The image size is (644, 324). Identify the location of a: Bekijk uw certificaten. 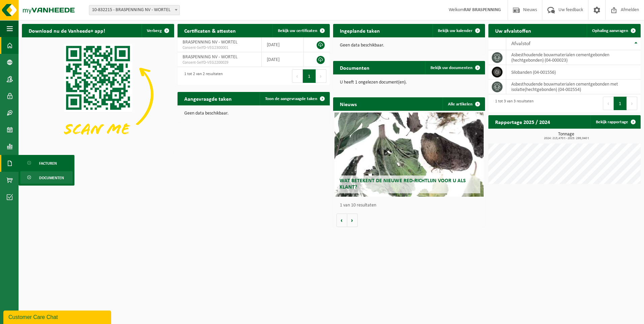
(300, 30).